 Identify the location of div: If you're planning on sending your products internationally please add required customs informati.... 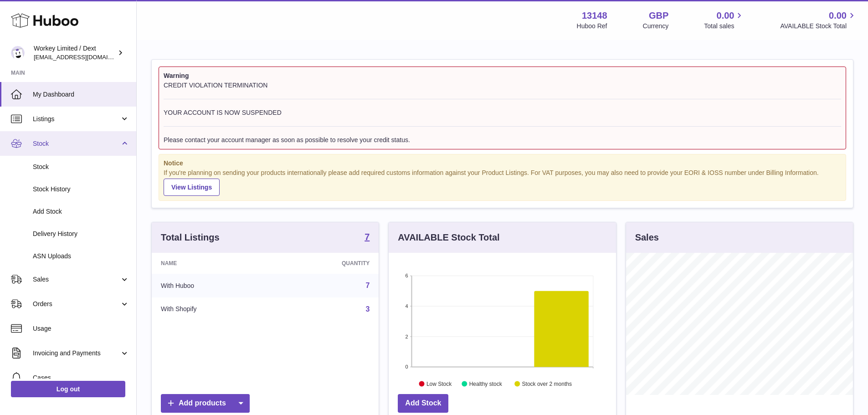
(502, 182).